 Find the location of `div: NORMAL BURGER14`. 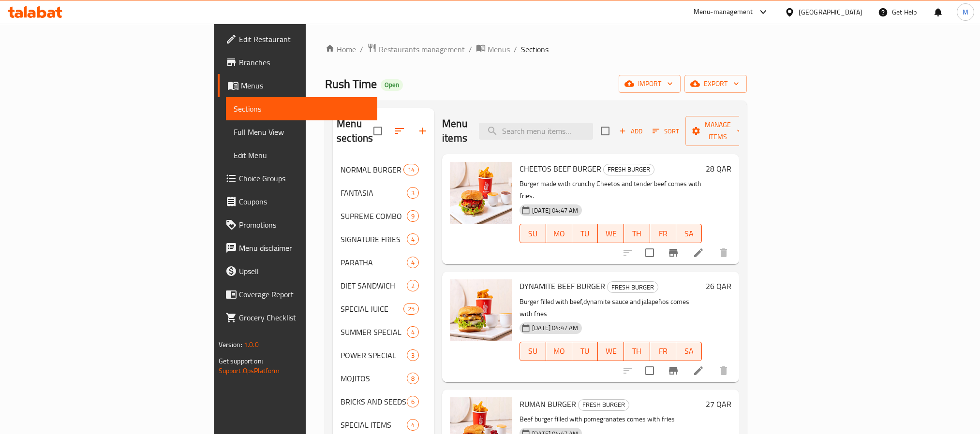

div: NORMAL BURGER14 is located at coordinates (384, 169).